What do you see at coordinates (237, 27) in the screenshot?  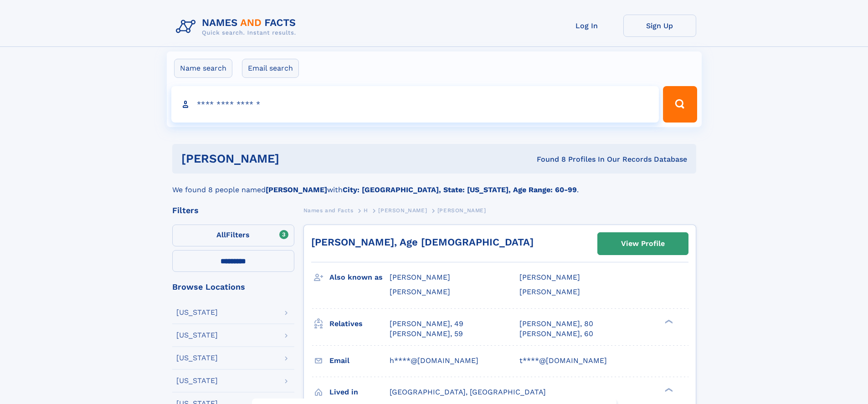 I see `img: Logo Names and Facts` at bounding box center [237, 27].